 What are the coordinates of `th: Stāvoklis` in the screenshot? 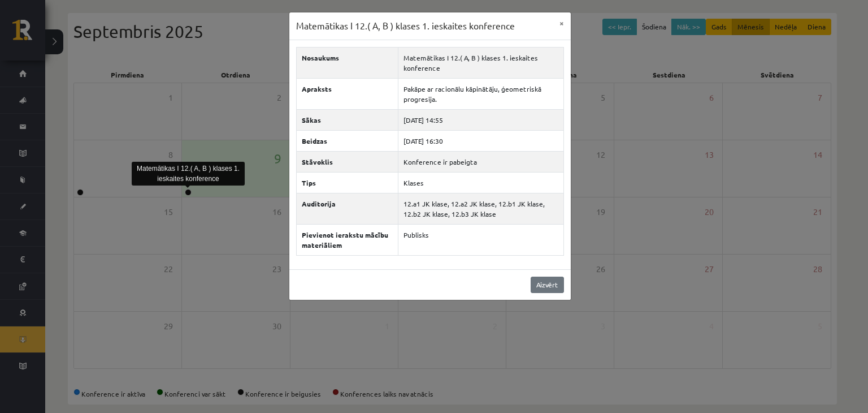 It's located at (347, 161).